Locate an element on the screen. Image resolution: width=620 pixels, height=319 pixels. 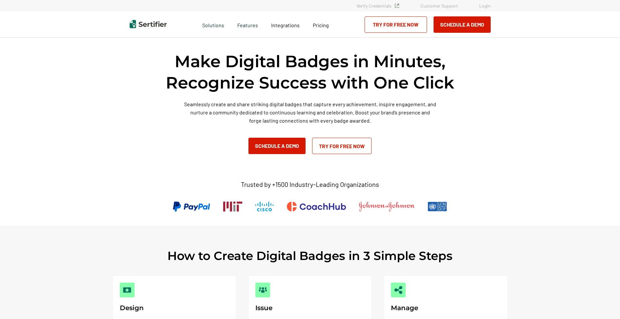
h2: How to Create Digital Badges in 3 Simple Steps is located at coordinates (310, 256).